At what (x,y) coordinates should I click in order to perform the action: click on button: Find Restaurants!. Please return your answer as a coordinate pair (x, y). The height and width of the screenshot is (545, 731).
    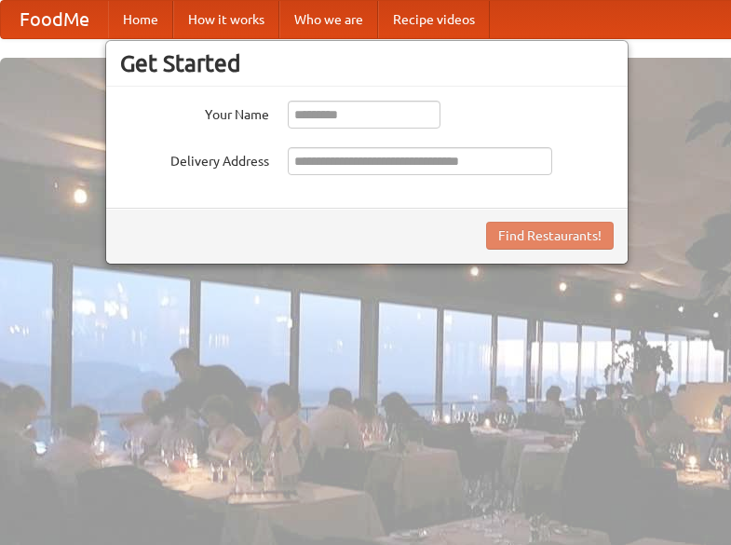
    Looking at the image, I should click on (549, 235).